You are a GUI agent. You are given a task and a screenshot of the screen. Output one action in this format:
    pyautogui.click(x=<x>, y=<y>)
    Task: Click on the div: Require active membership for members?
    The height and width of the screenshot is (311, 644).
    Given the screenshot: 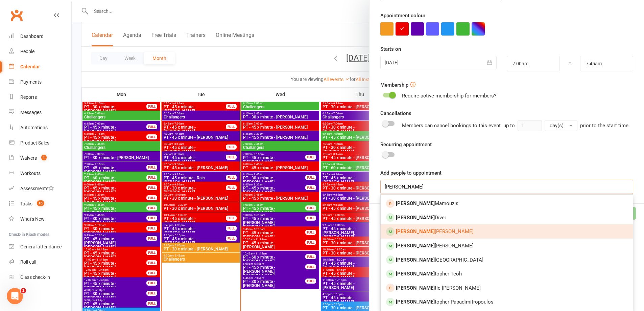 What is the action you would take?
    pyautogui.click(x=449, y=96)
    